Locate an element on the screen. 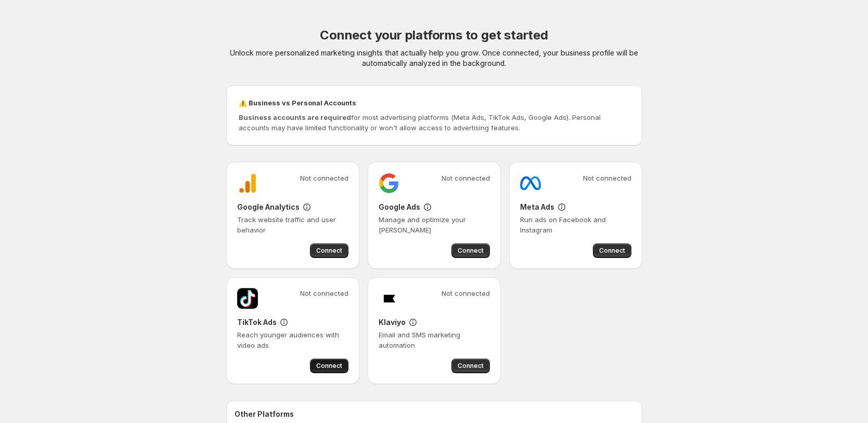  p: Run ads on Facebook and Instagram is located at coordinates (576, 225).